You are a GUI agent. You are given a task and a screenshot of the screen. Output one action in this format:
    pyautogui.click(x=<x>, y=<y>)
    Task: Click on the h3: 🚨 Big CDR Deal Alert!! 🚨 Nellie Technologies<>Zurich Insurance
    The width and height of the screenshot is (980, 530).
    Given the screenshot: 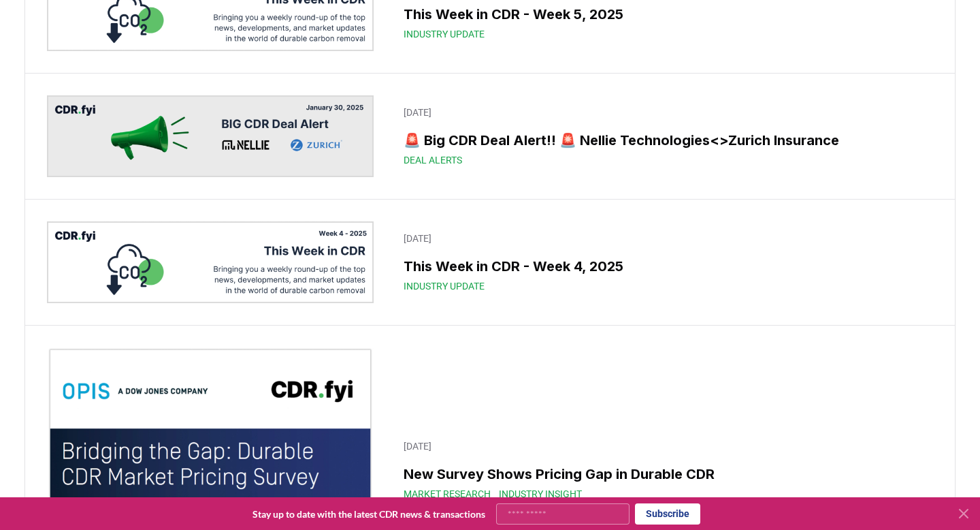 What is the action you would take?
    pyautogui.click(x=664, y=140)
    